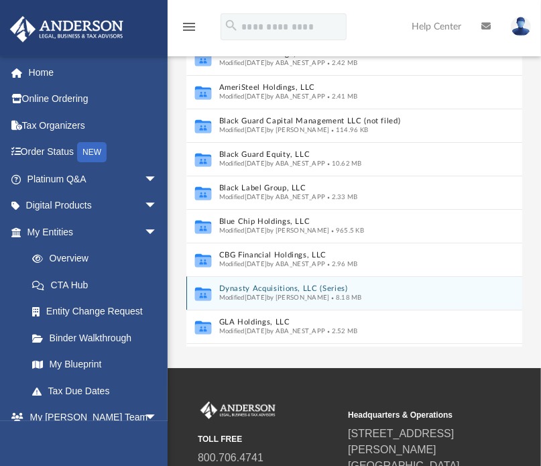 The width and height of the screenshot is (541, 466). I want to click on a: Overview, so click(98, 259).